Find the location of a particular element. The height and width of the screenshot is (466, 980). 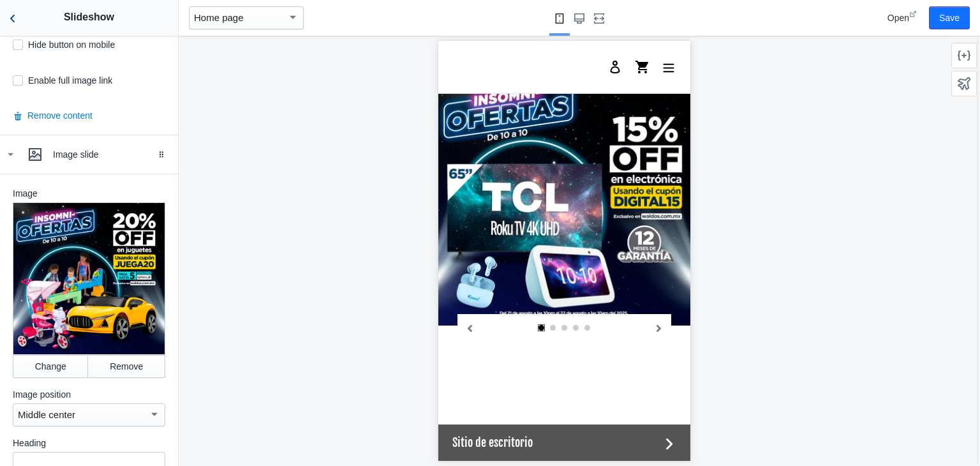

div: Image slide is located at coordinates (110, 154).